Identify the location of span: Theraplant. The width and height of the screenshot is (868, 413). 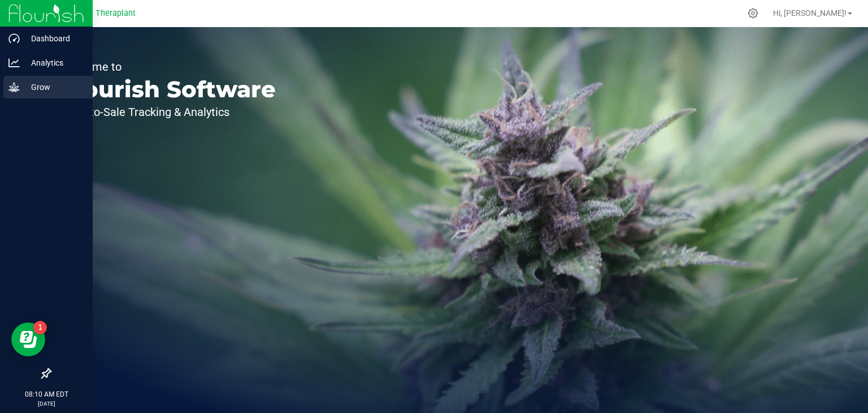
(115, 13).